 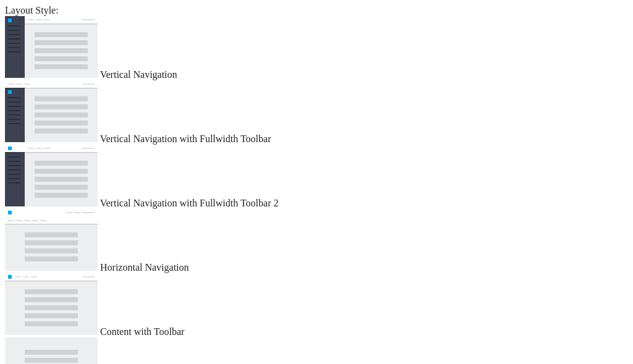 What do you see at coordinates (51, 240) in the screenshot?
I see `img: horizontal-nav.jpg` at bounding box center [51, 240].